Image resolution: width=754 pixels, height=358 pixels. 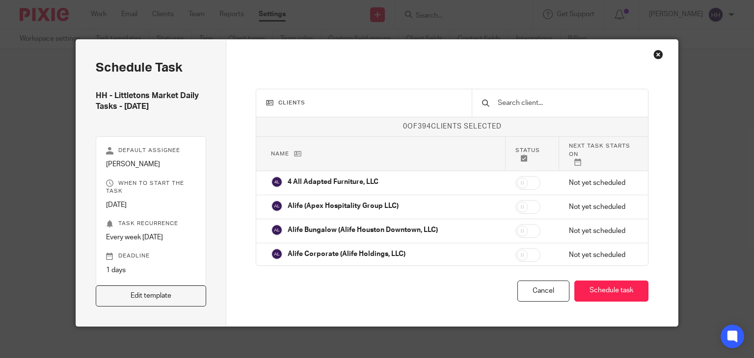 What do you see at coordinates (151, 151) in the screenshot?
I see `p: Default assignee` at bounding box center [151, 151].